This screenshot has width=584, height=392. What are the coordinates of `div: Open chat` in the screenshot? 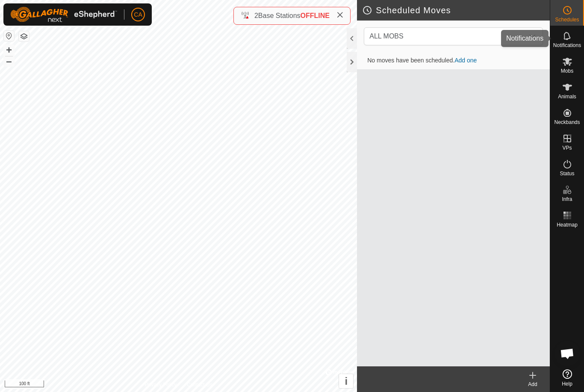 It's located at (567, 354).